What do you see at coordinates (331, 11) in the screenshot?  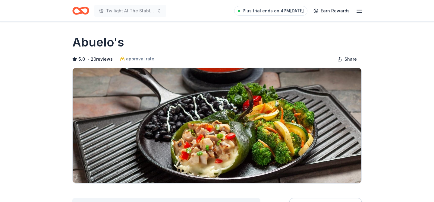 I see `a: Earn Rewards` at bounding box center [331, 11].